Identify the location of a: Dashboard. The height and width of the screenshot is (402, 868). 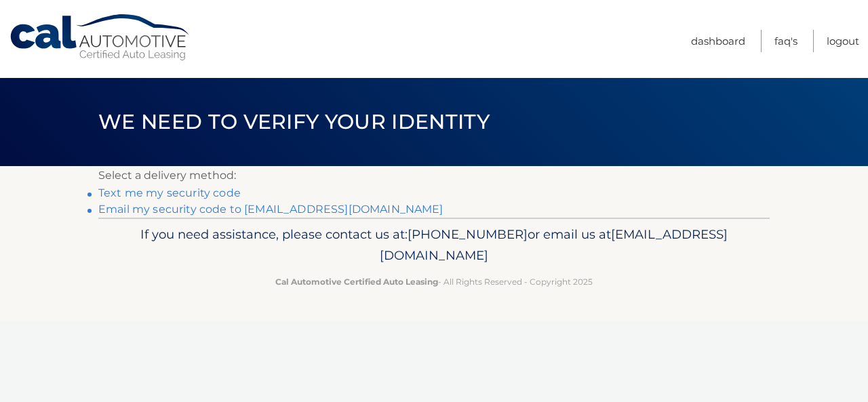
(719, 40).